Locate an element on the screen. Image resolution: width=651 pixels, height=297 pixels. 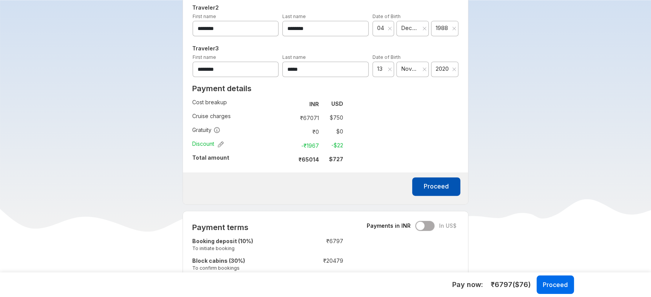
td: -$ 22 is located at coordinates (332, 146).